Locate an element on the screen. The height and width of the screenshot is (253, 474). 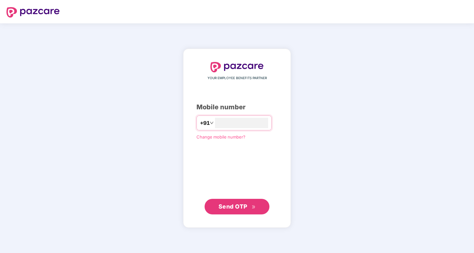
span: Change mobile number? is located at coordinates (221, 137).